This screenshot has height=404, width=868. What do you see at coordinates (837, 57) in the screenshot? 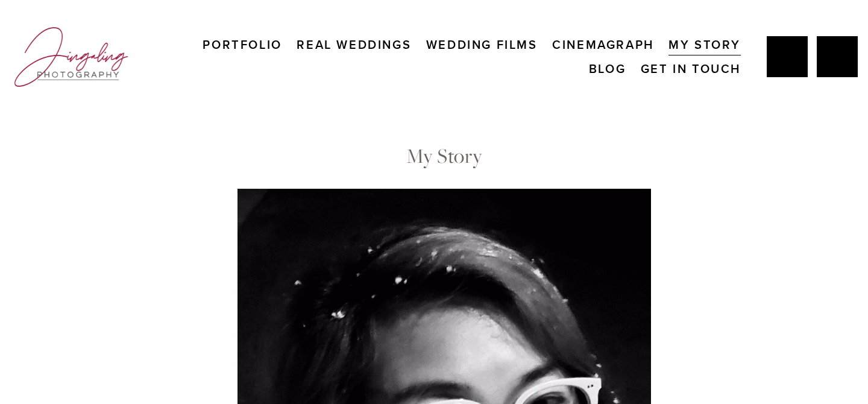
I see `a: Instagram` at bounding box center [837, 57].